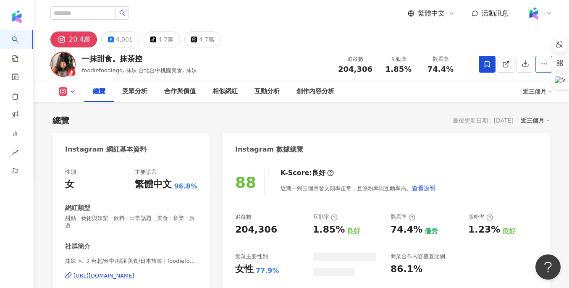 Image resolution: width=569 pixels, height=288 pixels. What do you see at coordinates (71, 172) in the screenshot?
I see `div: 性別` at bounding box center [71, 172].